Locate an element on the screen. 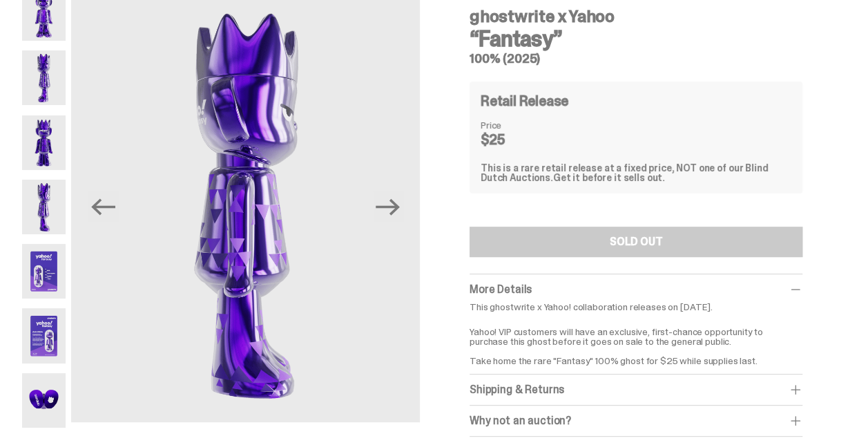 Image resolution: width=868 pixels, height=445 pixels. span: Get it before it sells out. is located at coordinates (609, 178).